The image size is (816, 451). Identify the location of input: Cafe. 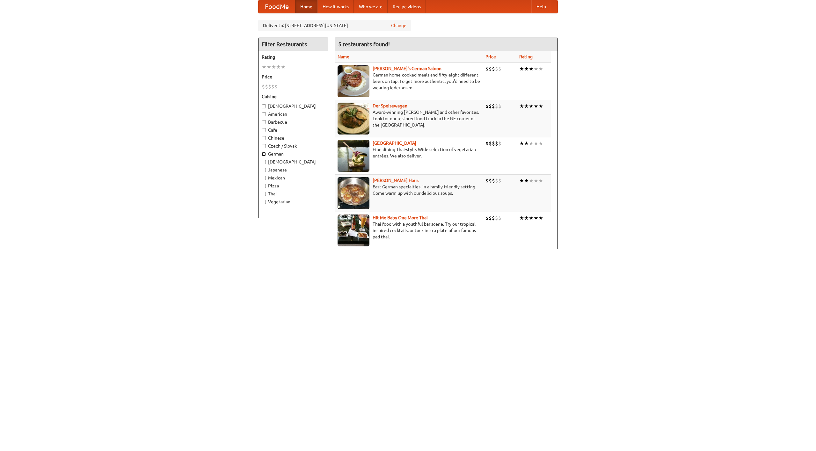
(264, 130).